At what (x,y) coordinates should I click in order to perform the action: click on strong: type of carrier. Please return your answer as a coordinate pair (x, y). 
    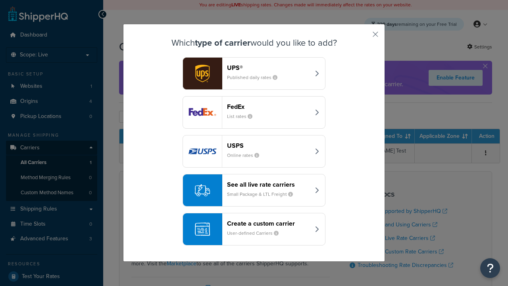
    Looking at the image, I should click on (222, 42).